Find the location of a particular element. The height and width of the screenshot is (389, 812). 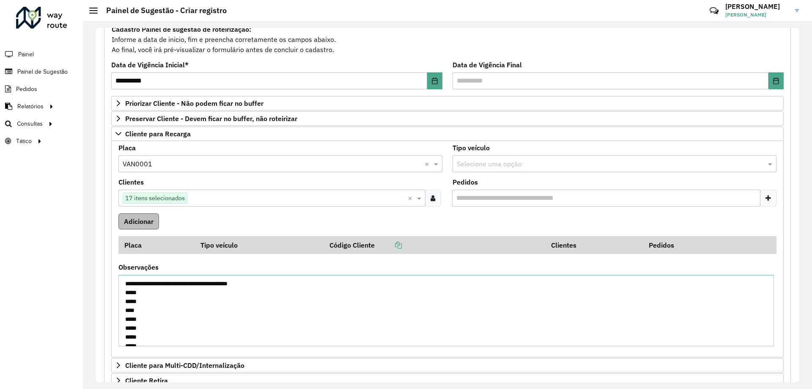

div: Informe a data de inicio, fim e preencha corretamente os campos abaixo. Ao final, você irá pré-vi... is located at coordinates (448, 39).